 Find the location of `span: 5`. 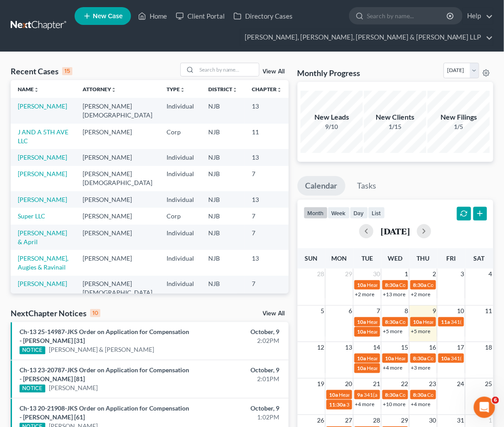

span: 5 is located at coordinates (322, 311).